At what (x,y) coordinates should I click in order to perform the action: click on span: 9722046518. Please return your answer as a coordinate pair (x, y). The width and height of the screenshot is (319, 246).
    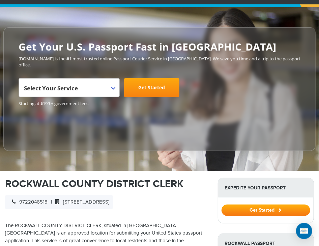
    Looking at the image, I should click on (28, 202).